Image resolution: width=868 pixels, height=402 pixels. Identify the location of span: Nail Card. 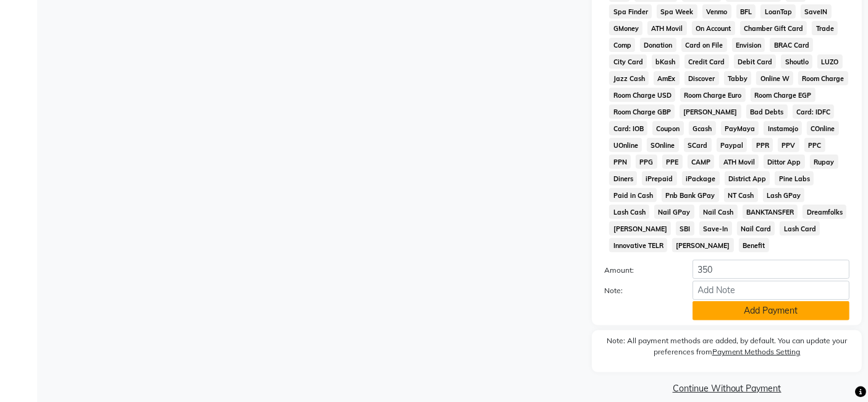
(757, 228).